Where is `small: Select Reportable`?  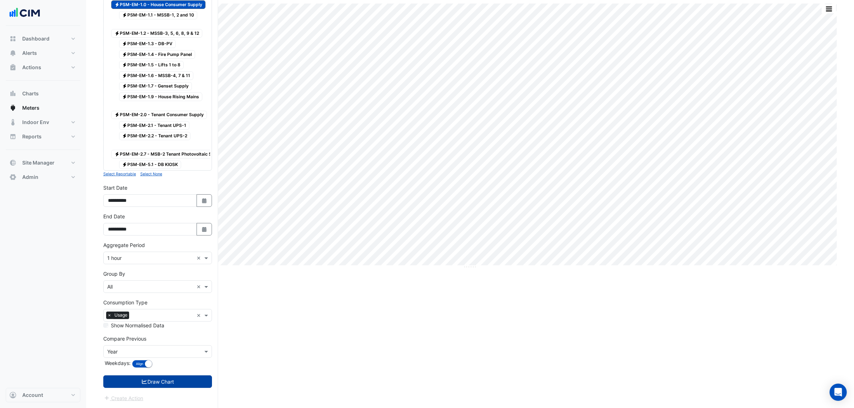 small: Select Reportable is located at coordinates (120, 174).